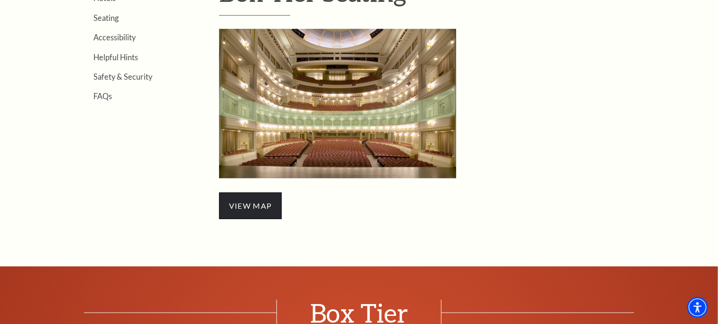 Image resolution: width=718 pixels, height=324 pixels. I want to click on a: Box Tier Seating - open in a new tab, so click(338, 102).